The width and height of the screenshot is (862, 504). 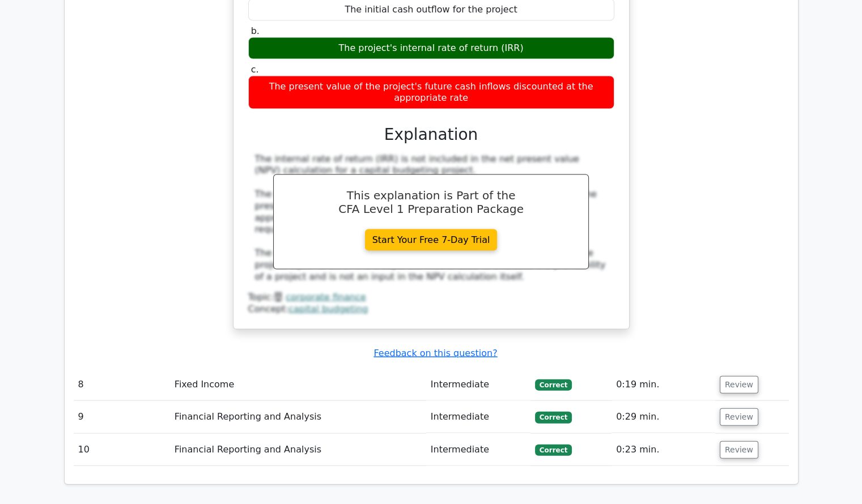 I want to click on td: 0:23 min., so click(x=663, y=450).